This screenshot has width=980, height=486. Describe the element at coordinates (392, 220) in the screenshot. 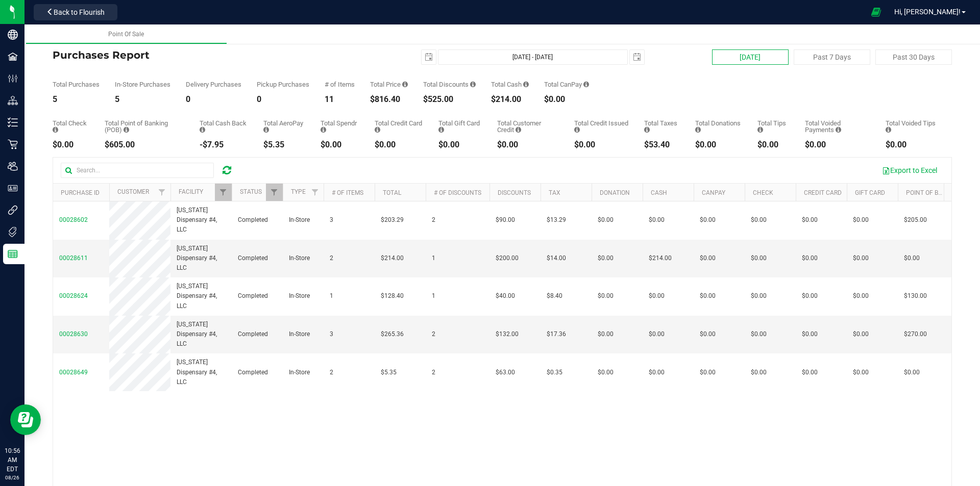

I see `span: $203.29` at that location.